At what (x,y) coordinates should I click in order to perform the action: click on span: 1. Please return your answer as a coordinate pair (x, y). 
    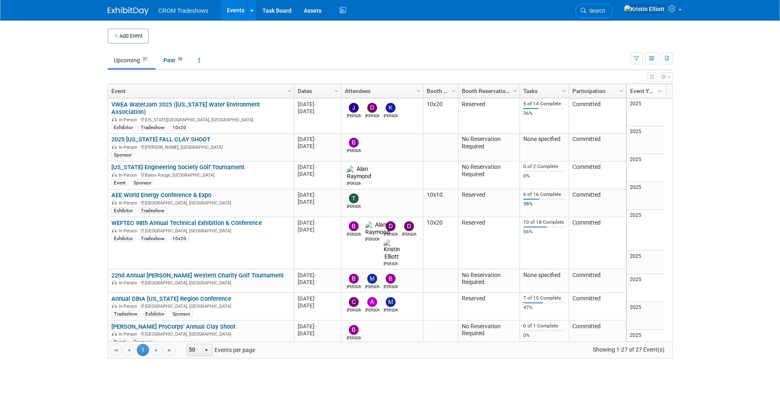
    Looking at the image, I should click on (143, 350).